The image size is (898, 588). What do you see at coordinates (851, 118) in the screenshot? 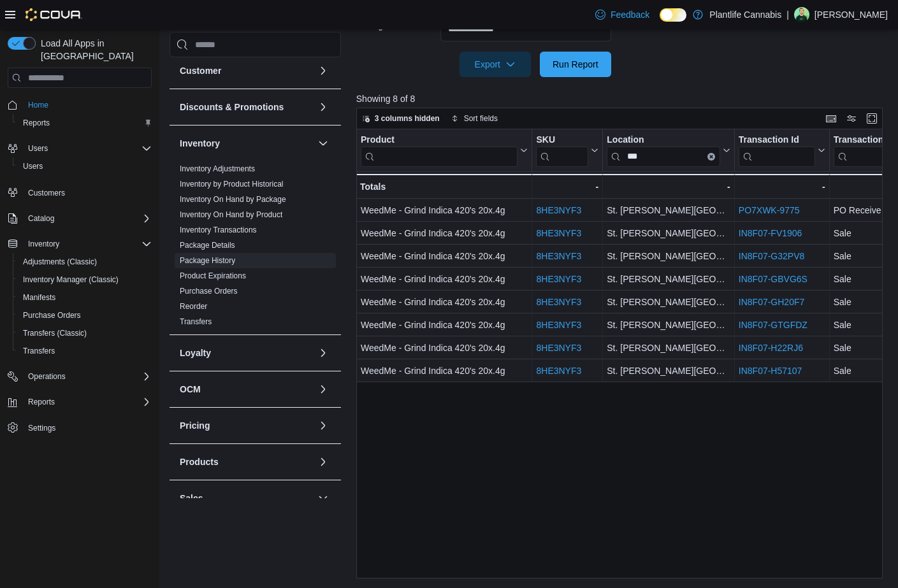
I see `button: Display options` at bounding box center [851, 118].